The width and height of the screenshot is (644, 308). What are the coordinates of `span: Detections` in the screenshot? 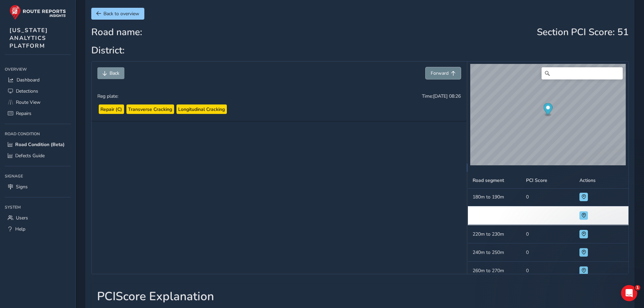 It's located at (27, 91).